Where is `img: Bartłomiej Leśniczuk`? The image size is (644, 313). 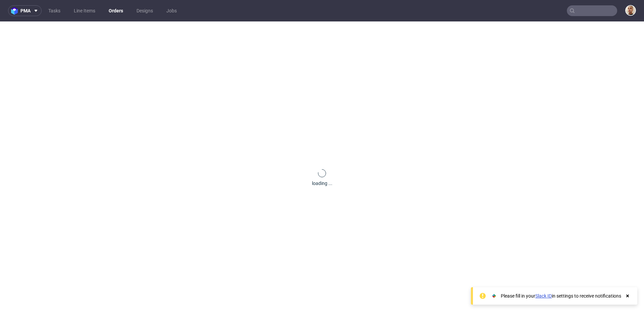 img: Bartłomiej Leśniczuk is located at coordinates (631, 10).